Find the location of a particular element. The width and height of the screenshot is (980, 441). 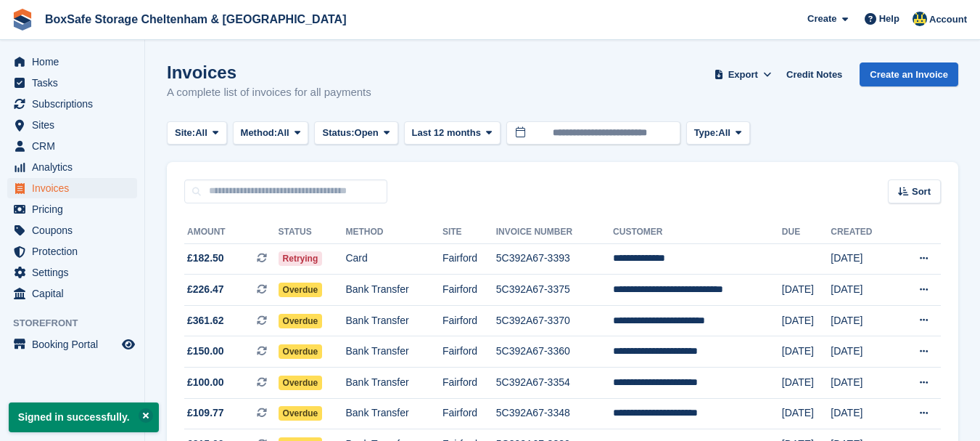

button: Method: All is located at coordinates (270, 133).